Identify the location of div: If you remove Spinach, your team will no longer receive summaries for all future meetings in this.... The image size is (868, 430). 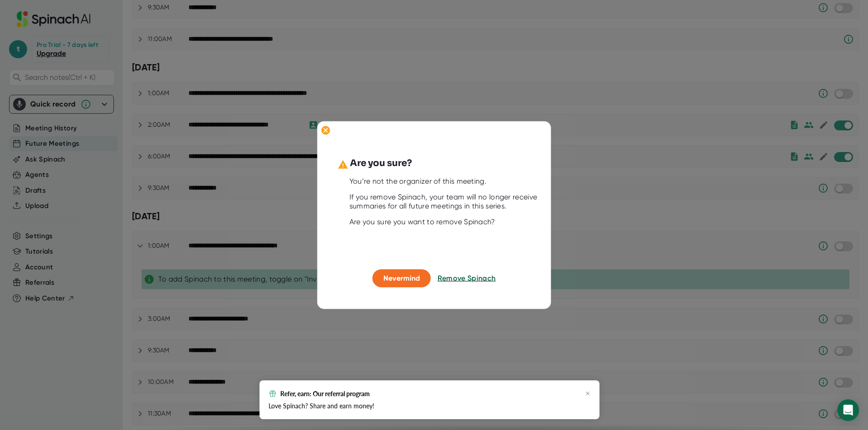
(446, 202).